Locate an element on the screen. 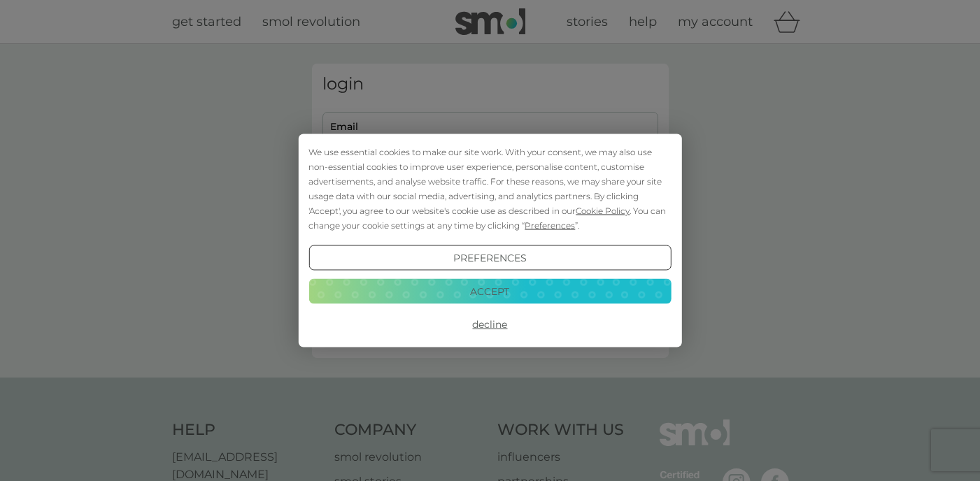 The height and width of the screenshot is (481, 980). button: Decline is located at coordinates (490, 324).